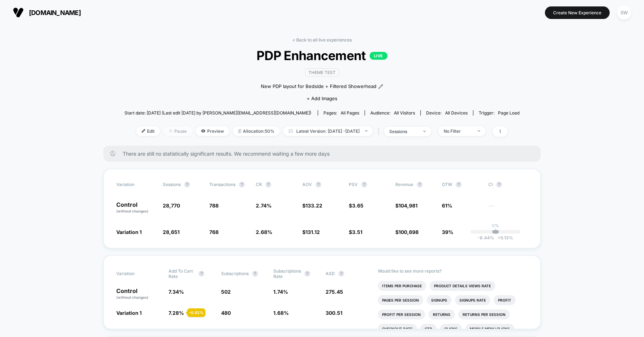 The height and width of the screenshot is (337, 644). Describe the element at coordinates (291, 131) in the screenshot. I see `img: calendar` at that location.